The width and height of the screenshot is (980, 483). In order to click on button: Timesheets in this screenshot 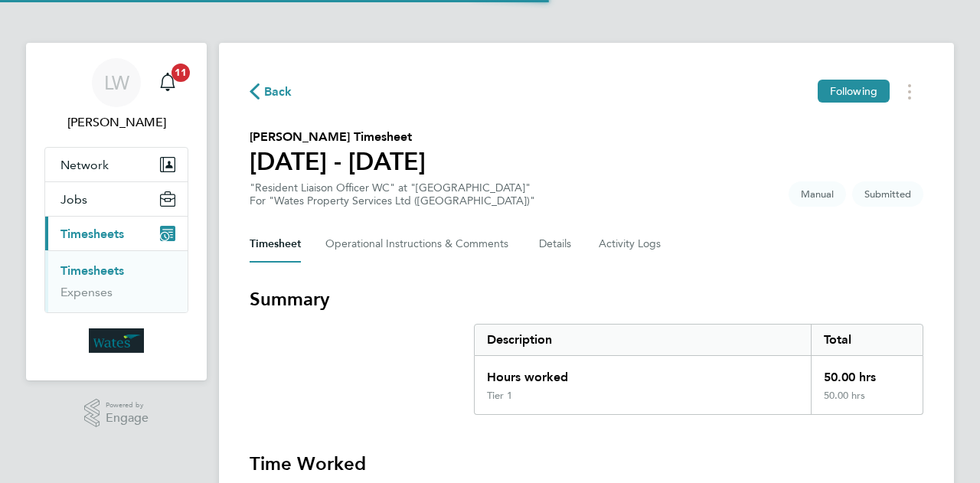, I will do `click(116, 233)`.